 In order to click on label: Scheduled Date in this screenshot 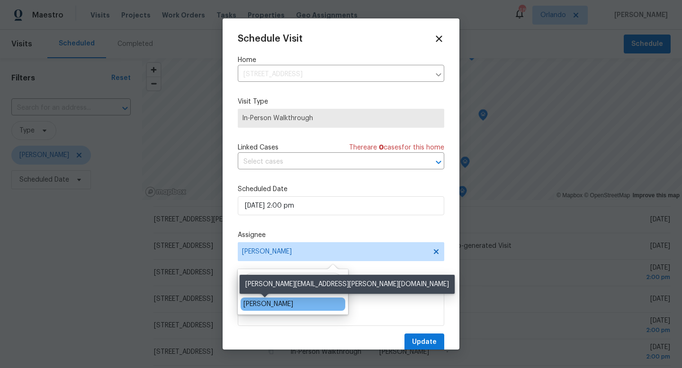, I will do `click(341, 189)`.